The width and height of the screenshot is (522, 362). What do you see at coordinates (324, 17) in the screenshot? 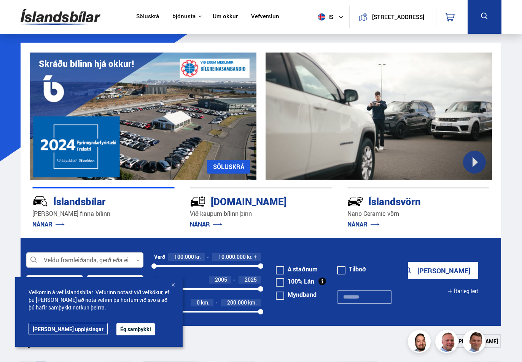
I see `span: is` at bounding box center [324, 17].